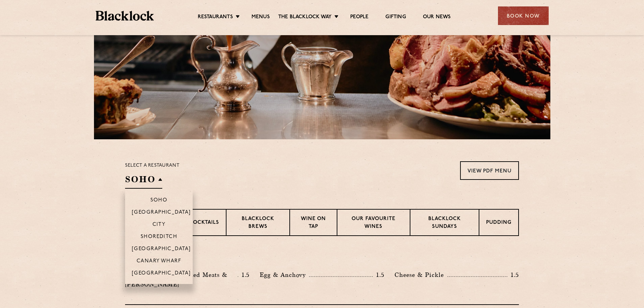 This screenshot has height=308, width=644. What do you see at coordinates (437, 18) in the screenshot?
I see `a: Our News` at bounding box center [437, 18].